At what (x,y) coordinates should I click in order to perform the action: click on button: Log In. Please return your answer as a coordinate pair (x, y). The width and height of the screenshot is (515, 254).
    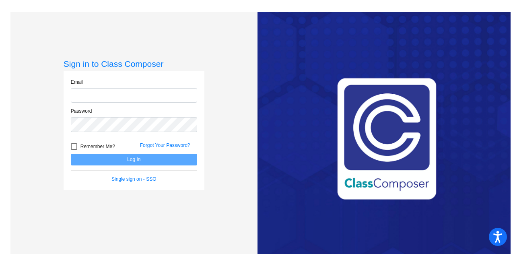
    Looking at the image, I should click on (134, 159).